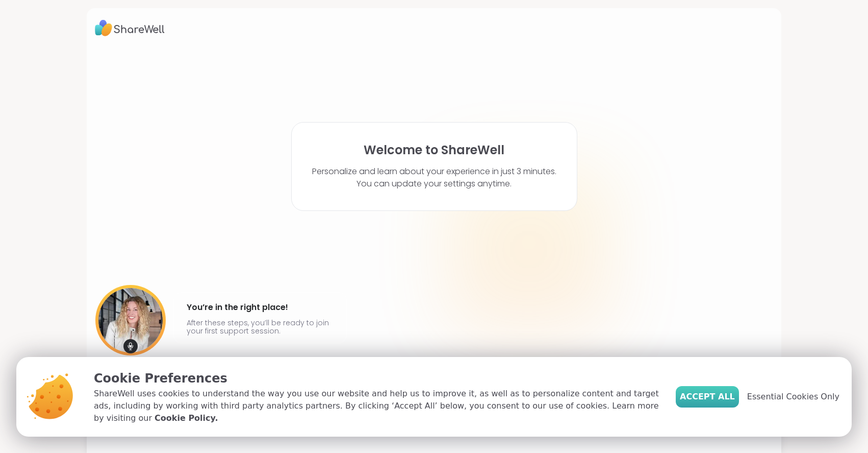 The image size is (868, 453). What do you see at coordinates (260, 327) in the screenshot?
I see `p: After these steps, you’ll be ready to join your first support session.` at bounding box center [260, 327].